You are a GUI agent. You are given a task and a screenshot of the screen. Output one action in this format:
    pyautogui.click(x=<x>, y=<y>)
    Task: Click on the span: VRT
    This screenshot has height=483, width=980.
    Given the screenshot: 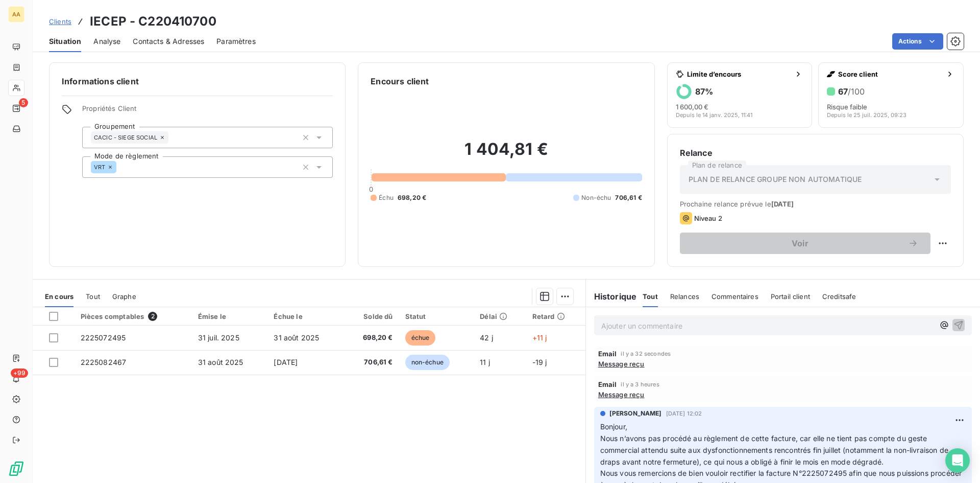 What is the action you would take?
    pyautogui.click(x=100, y=167)
    